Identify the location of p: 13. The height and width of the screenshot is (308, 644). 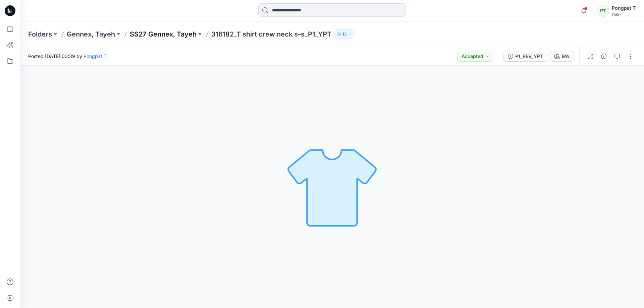
(345, 34).